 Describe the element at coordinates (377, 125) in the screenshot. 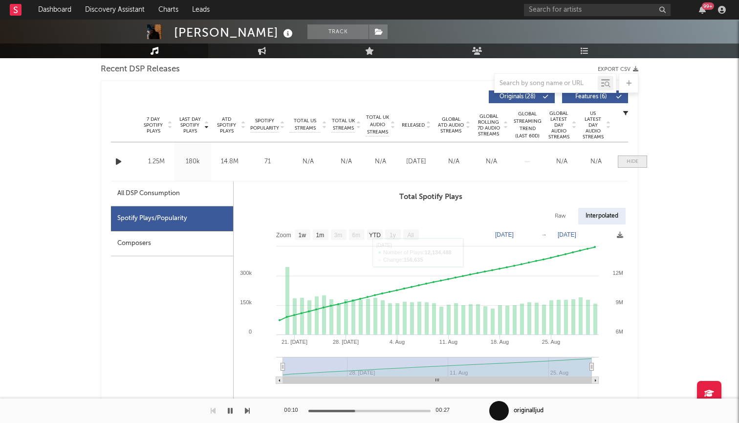

I see `span: Total UK Audio Streams` at that location.